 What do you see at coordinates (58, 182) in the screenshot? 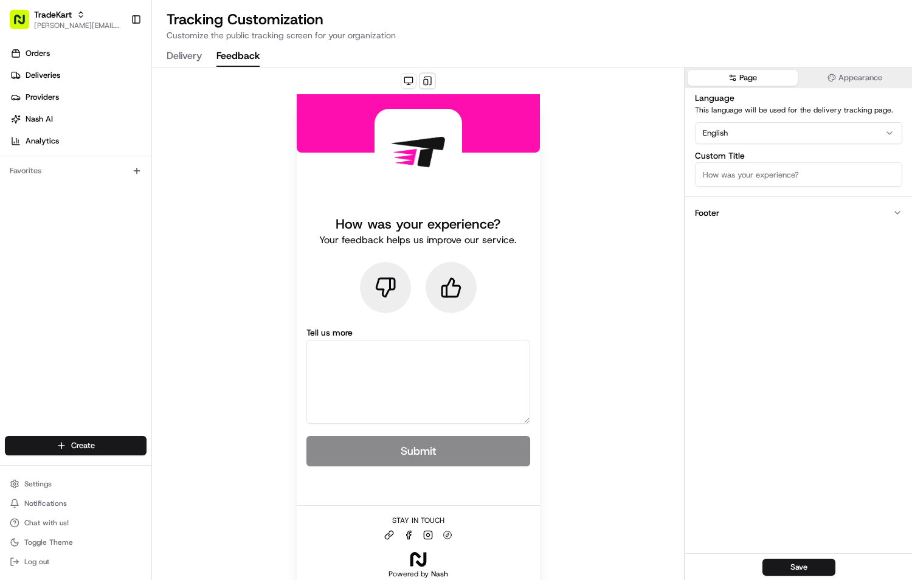
I see `span: Knowledge Base` at bounding box center [58, 182].